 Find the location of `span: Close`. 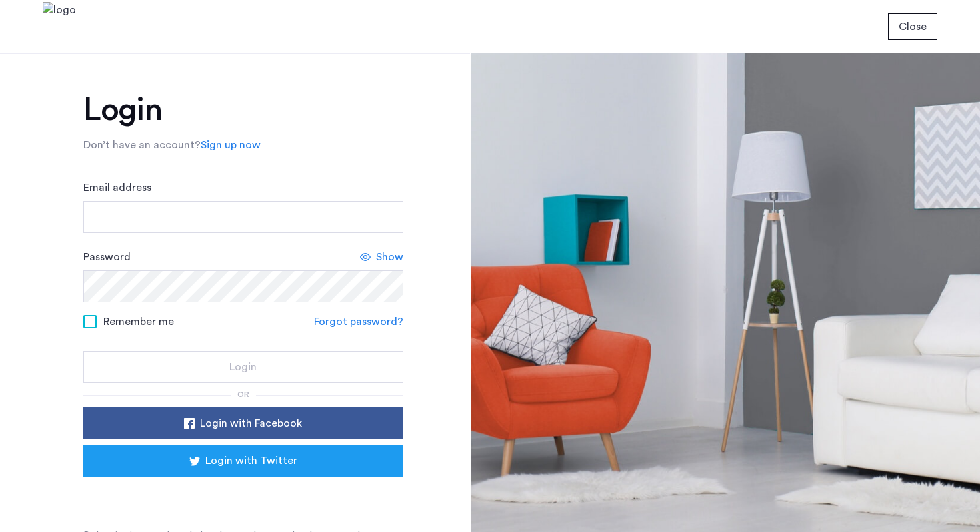

span: Close is located at coordinates (912, 26).